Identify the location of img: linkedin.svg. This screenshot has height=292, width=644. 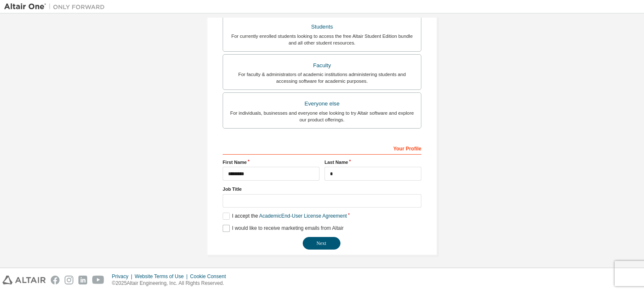
(83, 280).